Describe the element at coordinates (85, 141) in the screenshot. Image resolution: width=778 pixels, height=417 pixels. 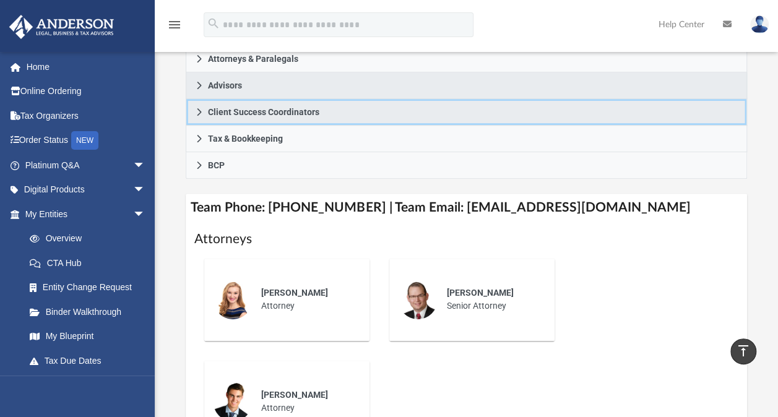
I see `div: NEW` at that location.